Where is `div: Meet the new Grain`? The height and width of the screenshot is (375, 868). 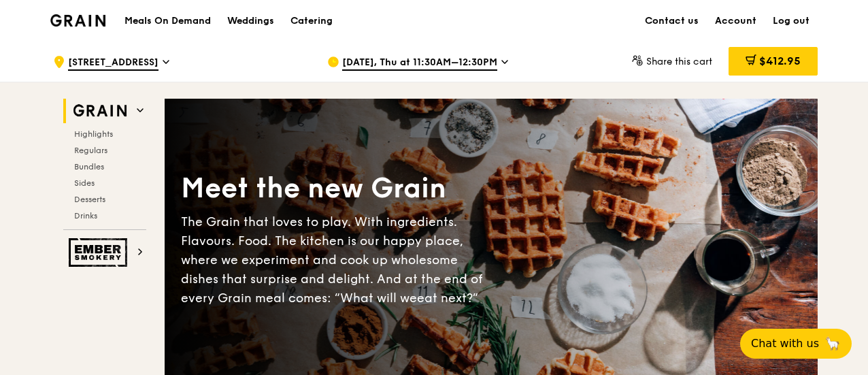
div: Meet the new Grain is located at coordinates (336, 188).